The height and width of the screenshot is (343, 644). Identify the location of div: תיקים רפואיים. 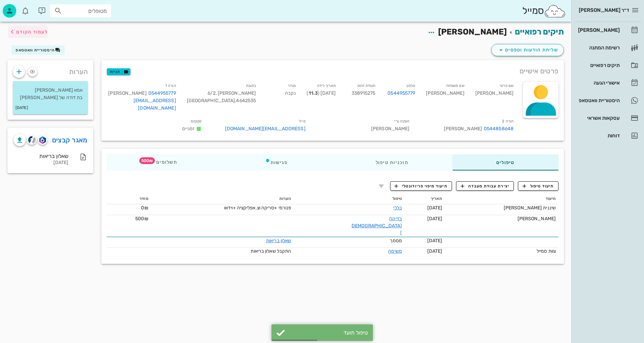
(598, 65).